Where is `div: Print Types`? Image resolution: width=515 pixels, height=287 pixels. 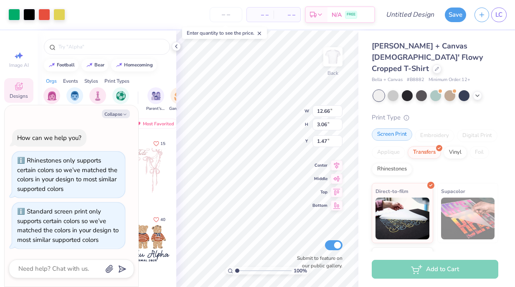
div: Print Types is located at coordinates (117, 81).